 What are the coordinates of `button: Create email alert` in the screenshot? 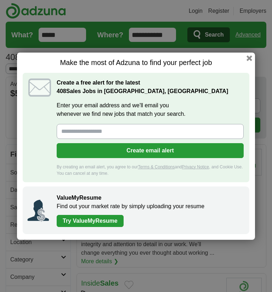 It's located at (150, 150).